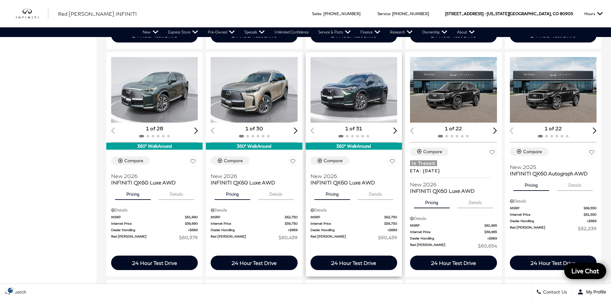 The width and height of the screenshot is (611, 300). Describe the element at coordinates (309, 32) in the screenshot. I see `nav: Main Navigation` at that location.